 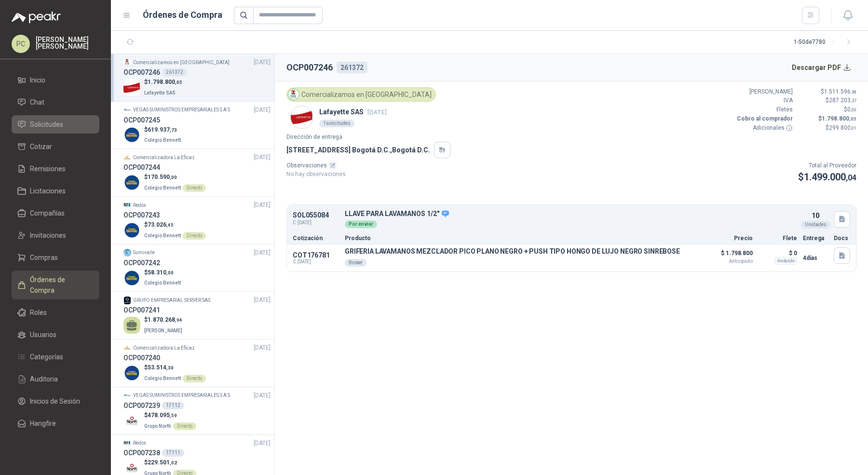 I want to click on span: 1.798.800, so click(x=839, y=119).